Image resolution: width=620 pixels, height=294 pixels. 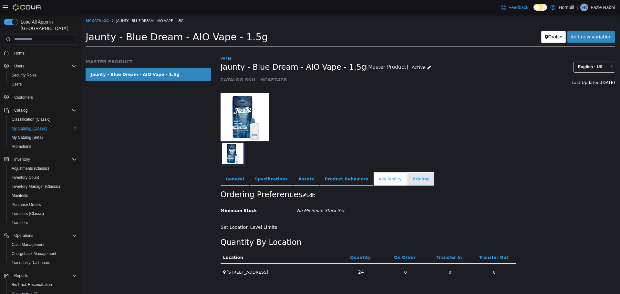 I want to click on a: My Catalog (Classic), so click(x=29, y=128).